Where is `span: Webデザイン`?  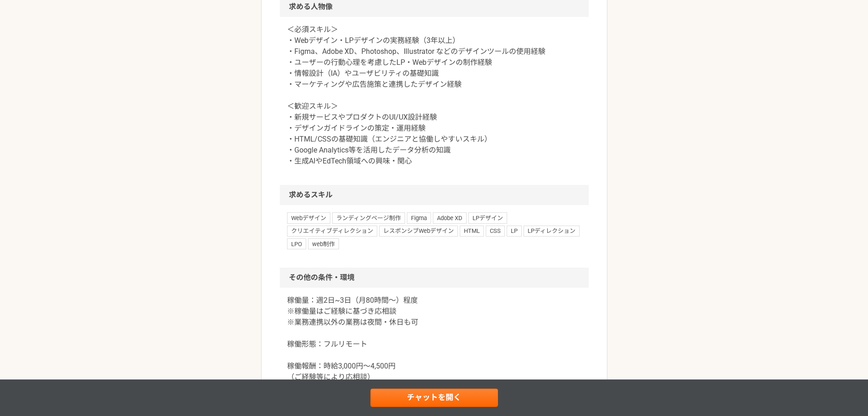
span: Webデザイン is located at coordinates (308, 218).